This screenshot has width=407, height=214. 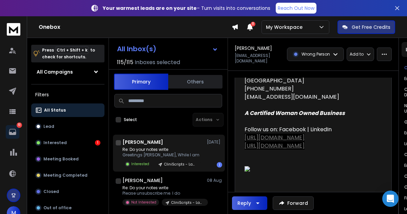 I want to click on button: Get Free Credits, so click(x=366, y=27).